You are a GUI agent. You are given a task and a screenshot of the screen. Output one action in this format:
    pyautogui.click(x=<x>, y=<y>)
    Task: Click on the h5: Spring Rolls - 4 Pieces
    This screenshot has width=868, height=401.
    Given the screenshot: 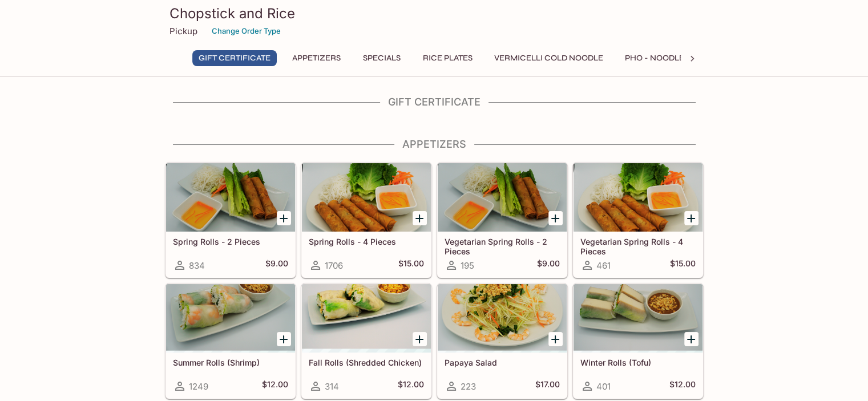 What is the action you would take?
    pyautogui.click(x=367, y=241)
    